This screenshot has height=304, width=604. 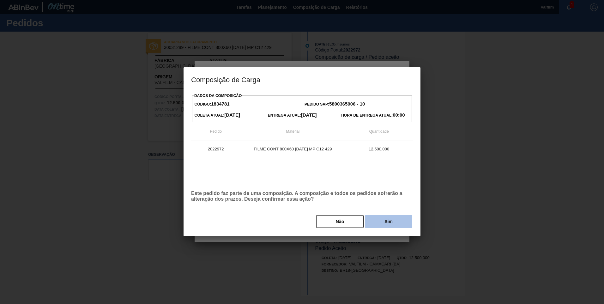 What do you see at coordinates (373, 115) in the screenshot?
I see `span: Hora de Entrega Atual:` at bounding box center [373, 115].